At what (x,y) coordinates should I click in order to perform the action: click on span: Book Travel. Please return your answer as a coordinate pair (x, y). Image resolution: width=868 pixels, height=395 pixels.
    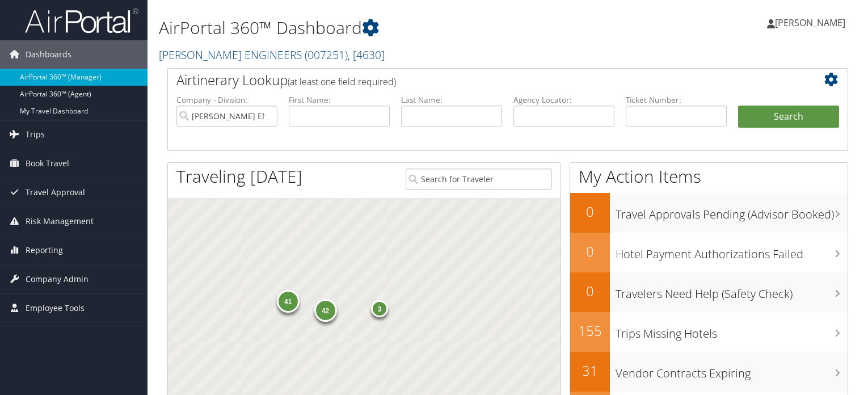
    Looking at the image, I should click on (47, 163).